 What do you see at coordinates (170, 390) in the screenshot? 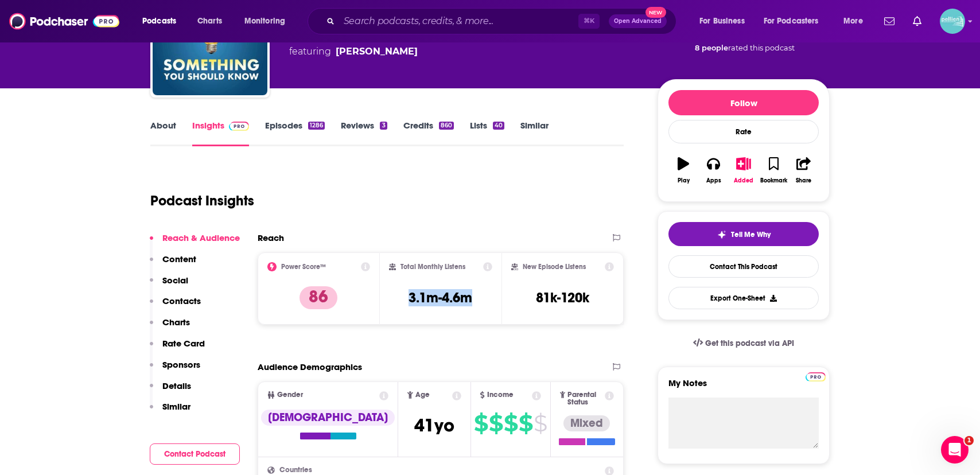
I see `button: Details` at bounding box center [170, 390].